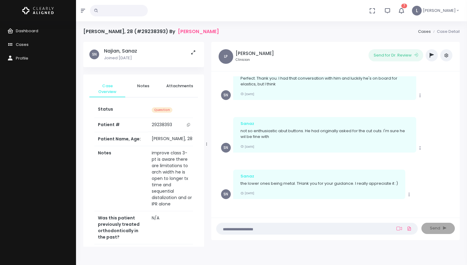 Image resolution: width=467 pixels, height=265 pixels. I want to click on p: not so enthusiastic abut buttons. He had originally asked for the cut outs. I'm sure he wil be fi..., so click(325, 134).